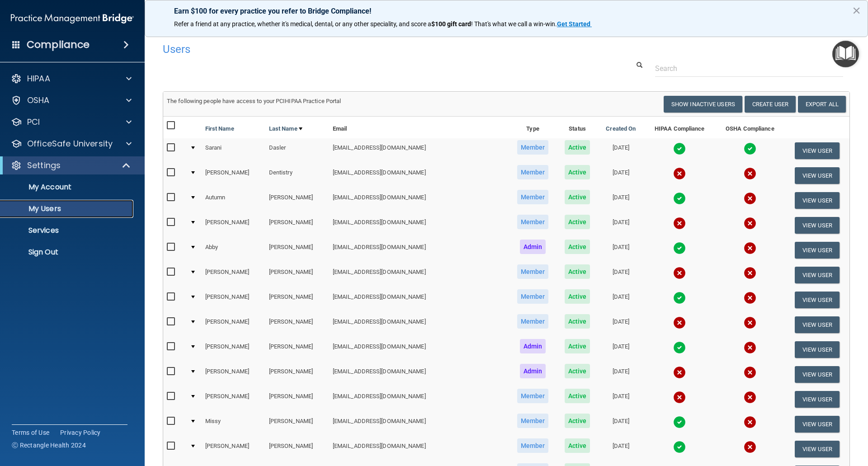 Image resolution: width=868 pixels, height=466 pixels. Describe the element at coordinates (514, 24) in the screenshot. I see `span: ! That's what we call a win-win.` at that location.